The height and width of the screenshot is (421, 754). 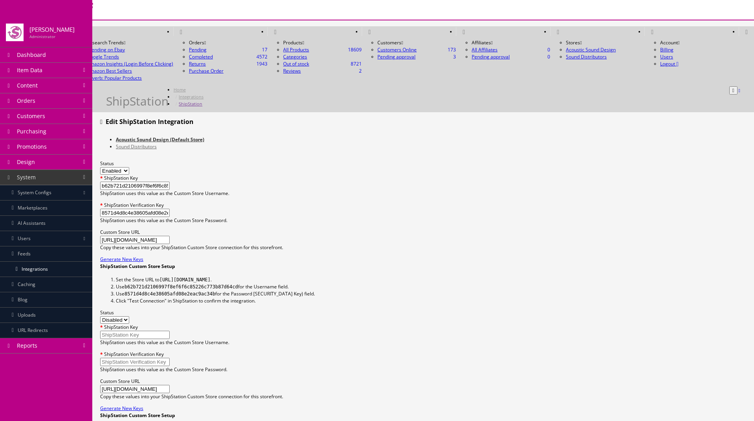 I want to click on span: System, so click(x=26, y=177).